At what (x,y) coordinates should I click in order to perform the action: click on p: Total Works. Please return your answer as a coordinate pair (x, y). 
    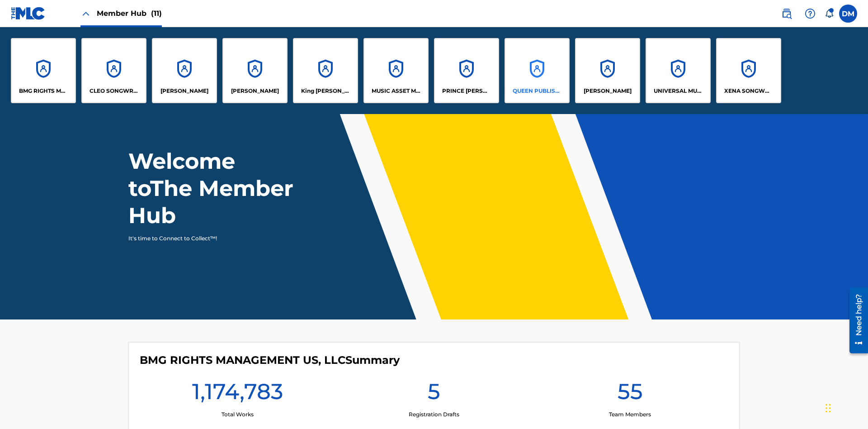
    Looking at the image, I should click on (237, 414).